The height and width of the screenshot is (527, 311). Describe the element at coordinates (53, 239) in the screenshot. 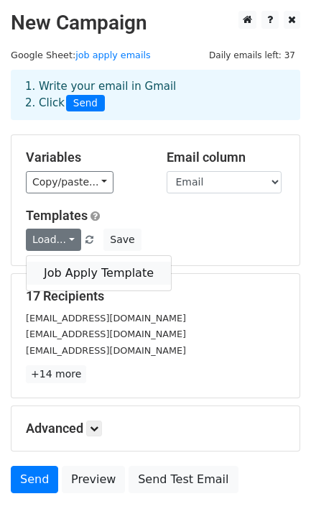

I see `a: Load...` at that location.